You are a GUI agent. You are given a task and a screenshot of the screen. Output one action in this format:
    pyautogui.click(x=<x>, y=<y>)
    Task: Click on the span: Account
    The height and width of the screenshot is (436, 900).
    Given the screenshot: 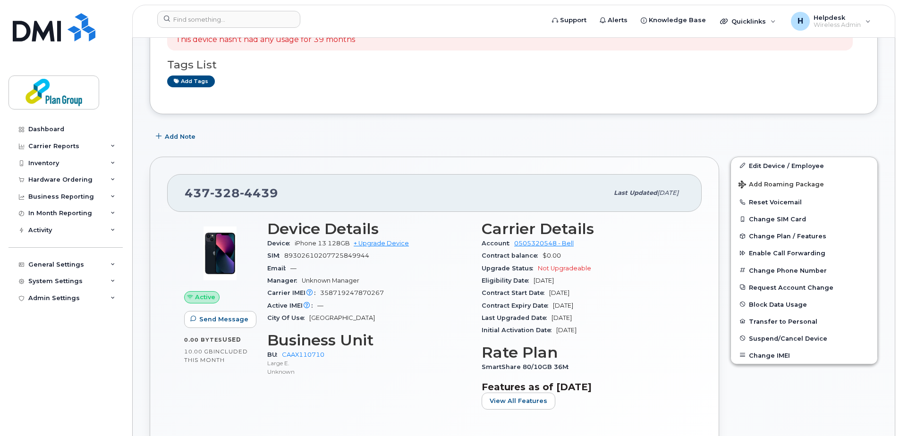 What is the action you would take?
    pyautogui.click(x=498, y=243)
    